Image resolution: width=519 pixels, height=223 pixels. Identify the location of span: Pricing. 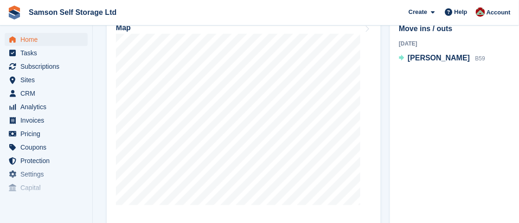
(48, 134).